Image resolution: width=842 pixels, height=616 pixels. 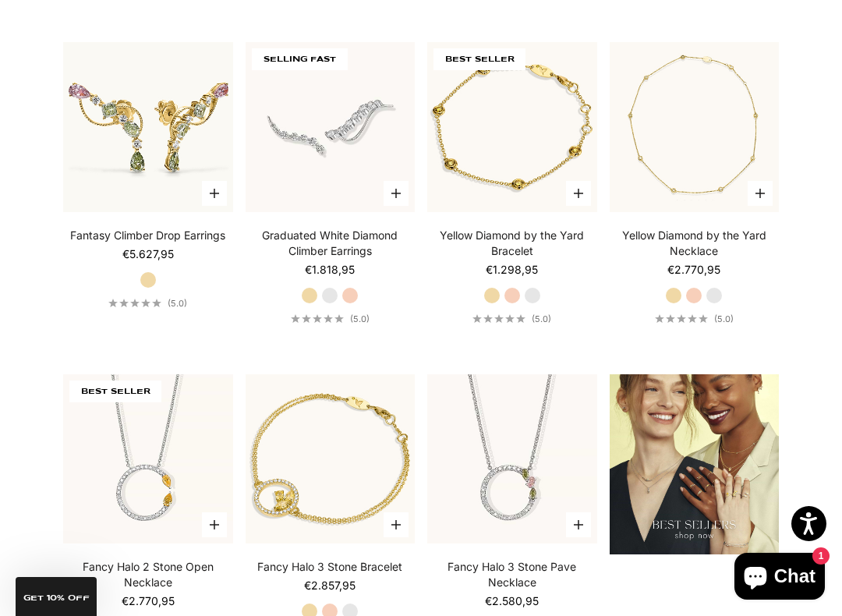 I want to click on span: SELLING FAST, so click(x=299, y=59).